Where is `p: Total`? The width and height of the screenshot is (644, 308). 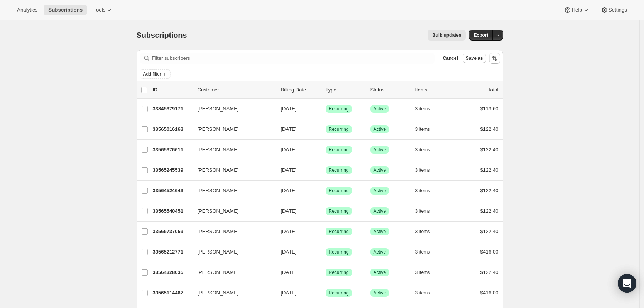 p: Total is located at coordinates (493, 90).